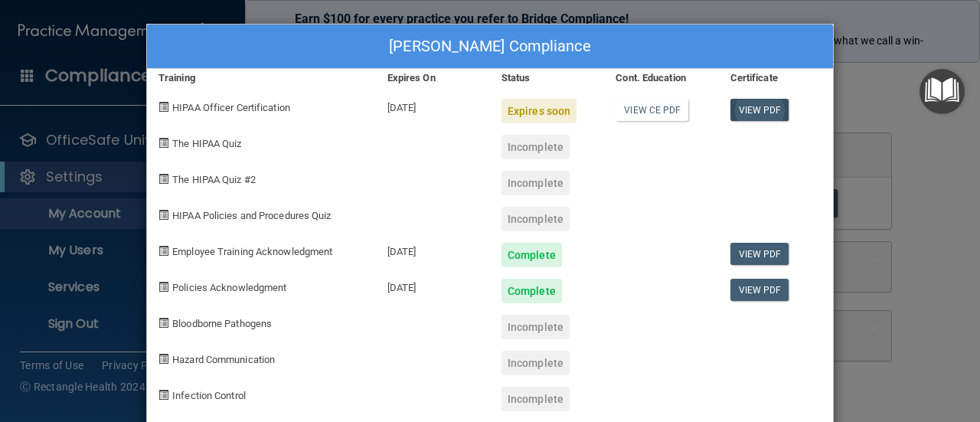 The height and width of the screenshot is (422, 980). What do you see at coordinates (232, 107) in the screenshot?
I see `span: HIPAA Officer Certification` at bounding box center [232, 107].